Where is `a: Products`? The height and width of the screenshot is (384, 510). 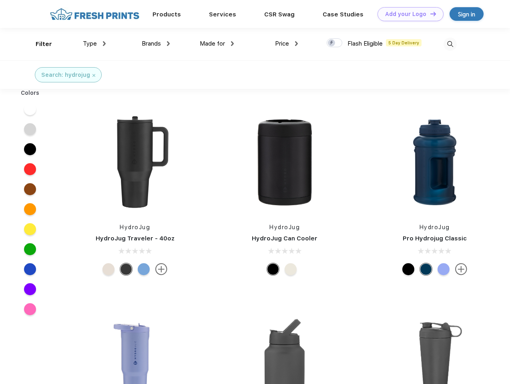 a: Products is located at coordinates (167, 14).